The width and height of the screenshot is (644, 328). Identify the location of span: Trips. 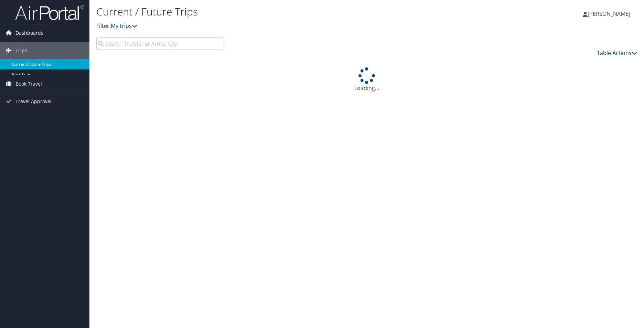
(22, 51).